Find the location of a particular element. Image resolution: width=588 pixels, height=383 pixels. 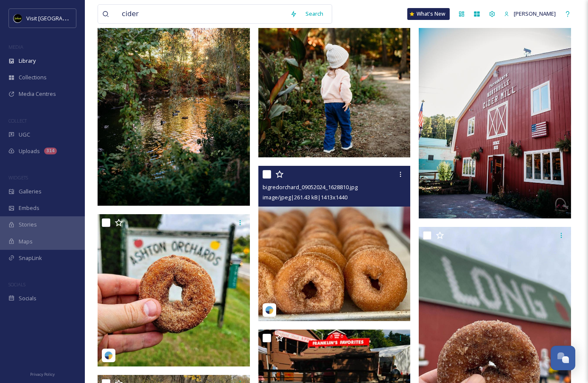

div: 314 is located at coordinates (51, 151).